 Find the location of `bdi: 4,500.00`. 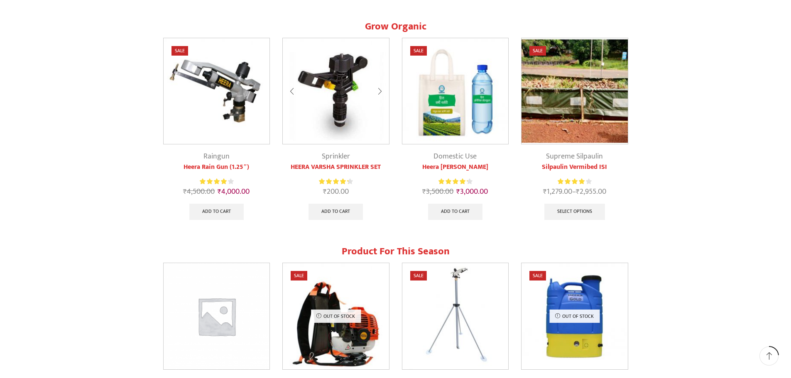

bdi: 4,500.00 is located at coordinates (199, 192).